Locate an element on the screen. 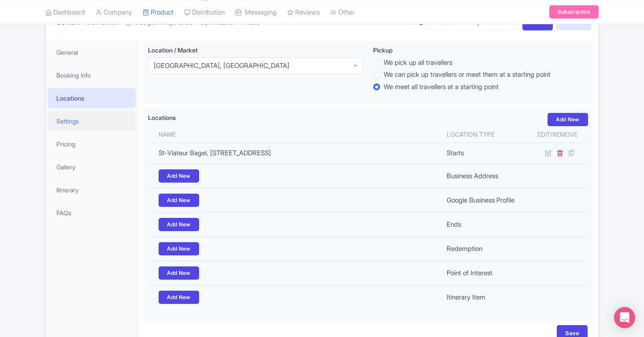  a: Locations is located at coordinates (92, 98).